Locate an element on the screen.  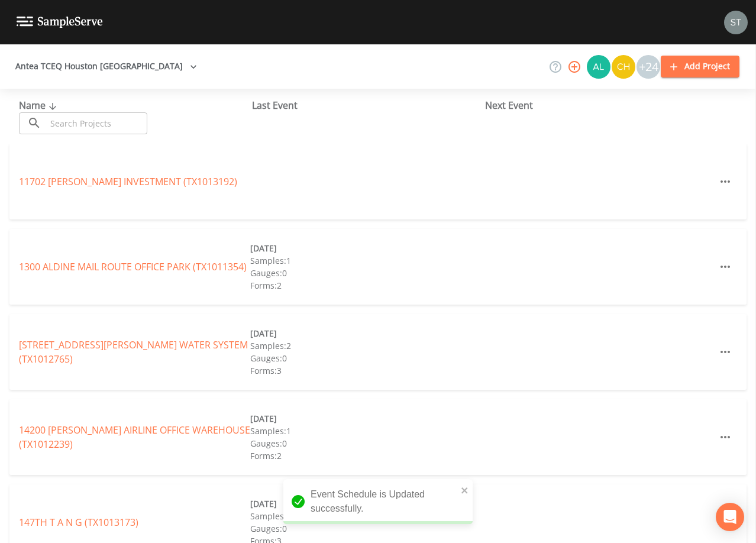
div: Alaina Hahn is located at coordinates (599, 67).